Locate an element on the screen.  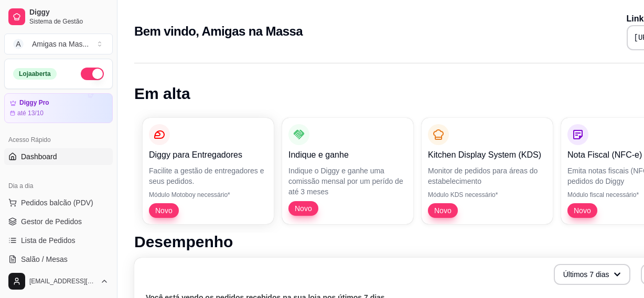
div: Acesso Rápido is located at coordinates (58, 140).